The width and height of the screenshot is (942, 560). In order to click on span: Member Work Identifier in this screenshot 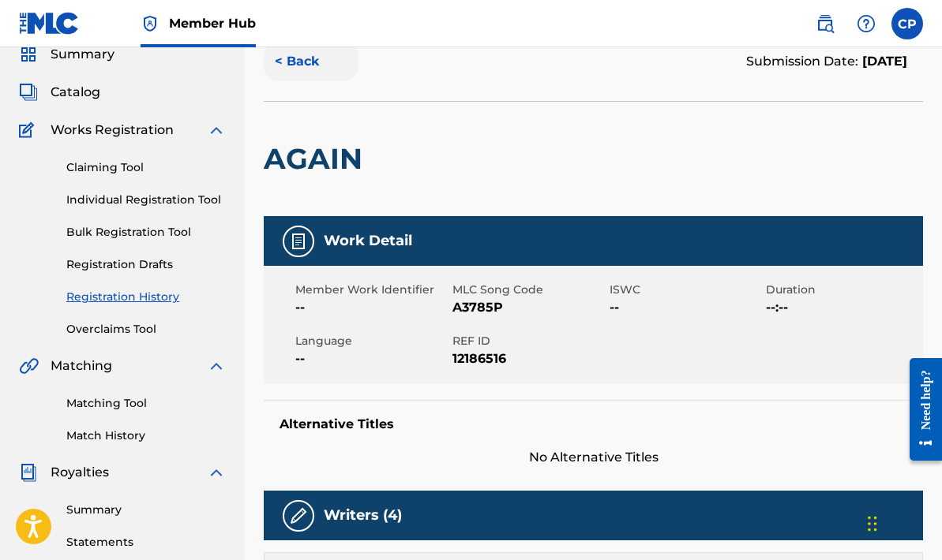, I will do `click(372, 290)`.